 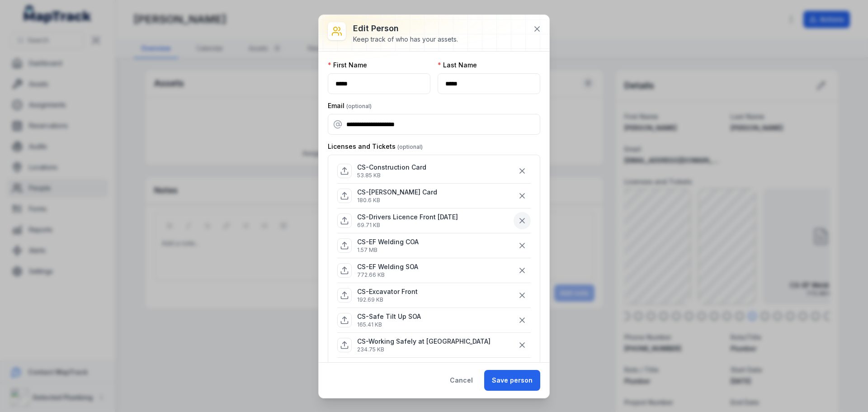 I want to click on p: 165.41 KB, so click(x=389, y=325).